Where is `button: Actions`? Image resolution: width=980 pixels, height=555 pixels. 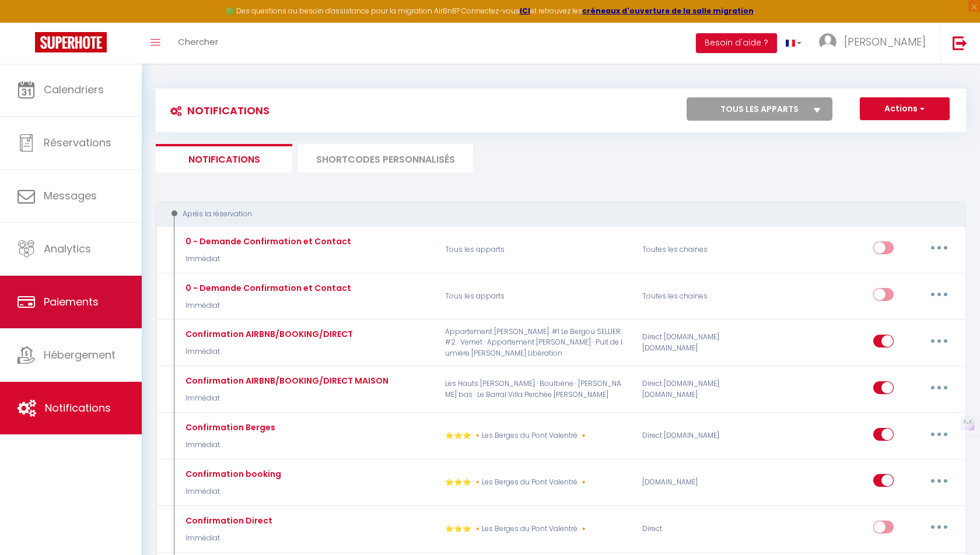
button: Actions is located at coordinates (905, 109).